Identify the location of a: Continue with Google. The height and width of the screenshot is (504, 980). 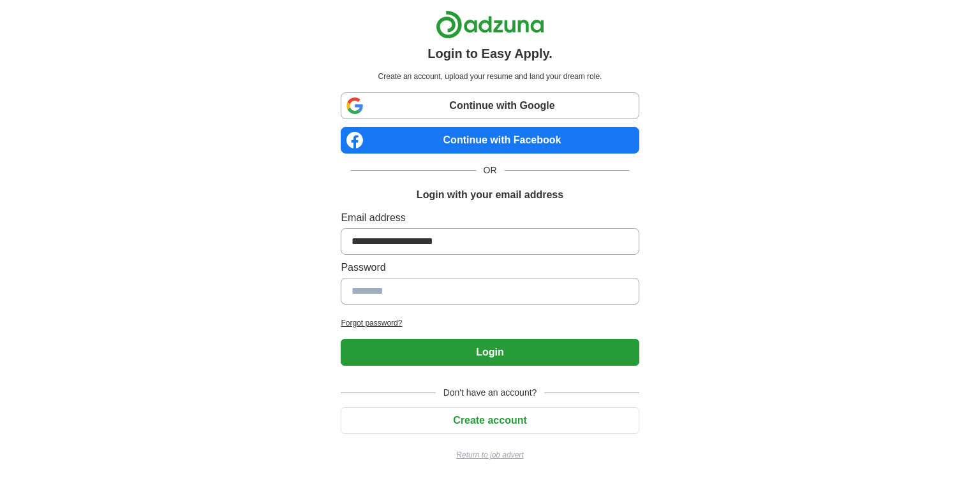
(489, 106).